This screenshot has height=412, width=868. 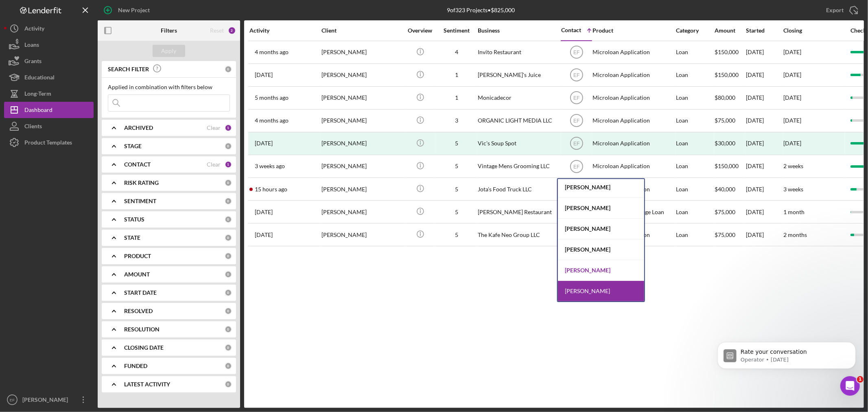 I want to click on time: 3 weeks, so click(x=793, y=189).